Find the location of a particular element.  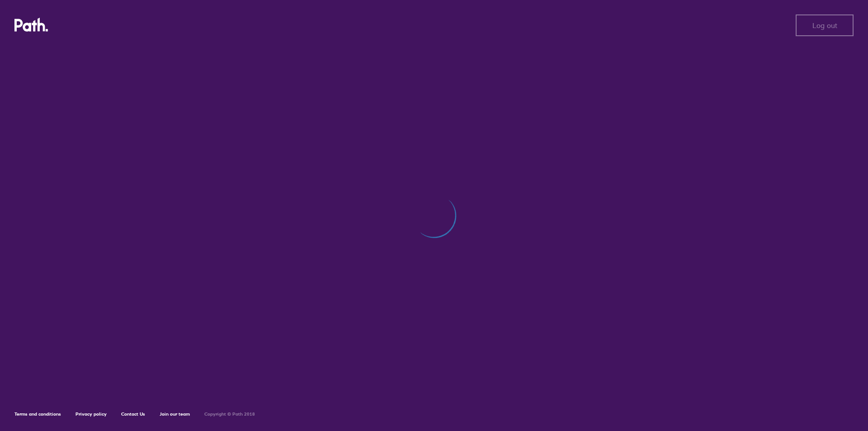

a: Contact Us is located at coordinates (133, 413).